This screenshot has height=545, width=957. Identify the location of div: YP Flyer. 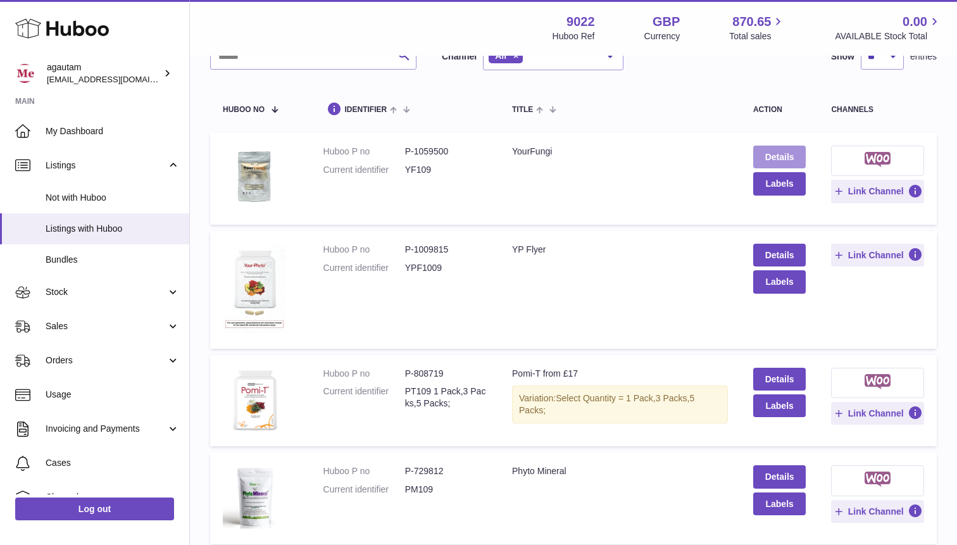
(620, 249).